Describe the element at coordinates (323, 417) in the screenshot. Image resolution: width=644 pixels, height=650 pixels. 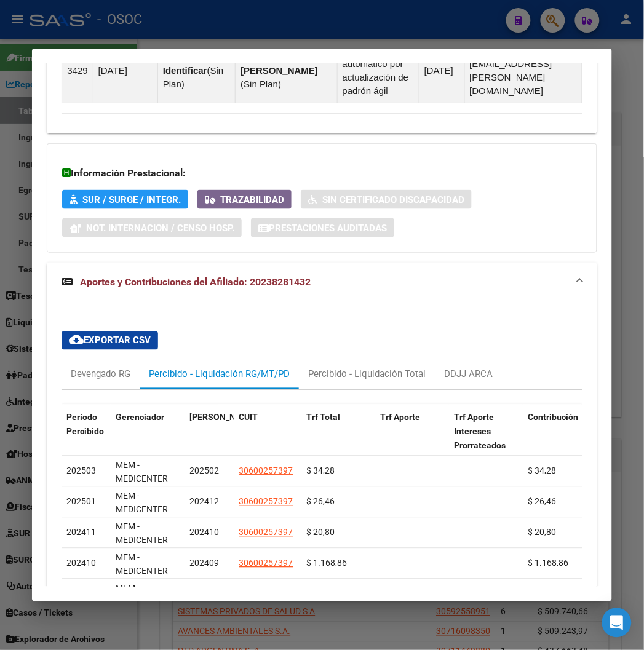
I see `span: Trf Total` at that location.